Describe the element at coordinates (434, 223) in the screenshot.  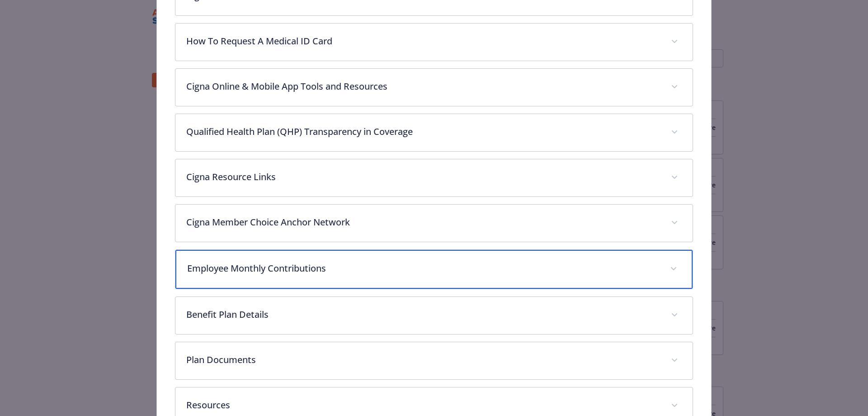
I see `div: Cigna Member Choice Anchor Network` at that location.